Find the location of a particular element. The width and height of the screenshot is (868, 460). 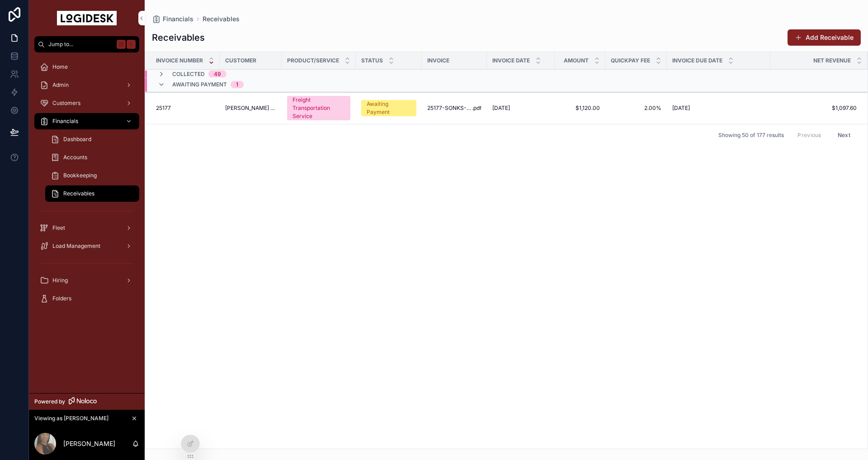

span: Amount is located at coordinates (576, 61).